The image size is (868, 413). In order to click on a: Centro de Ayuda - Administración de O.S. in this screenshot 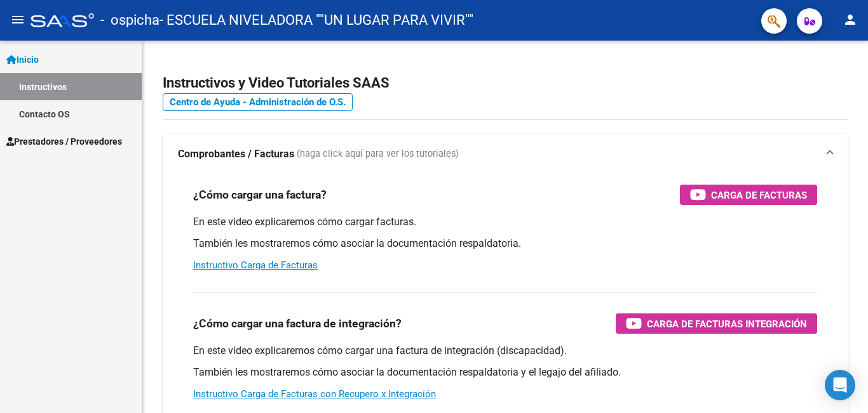, I will do `click(257, 102)`.